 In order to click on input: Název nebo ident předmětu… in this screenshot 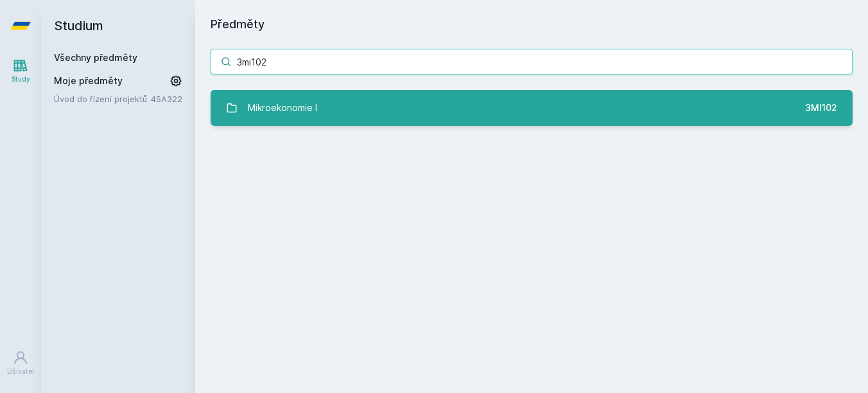, I will do `click(532, 62)`.